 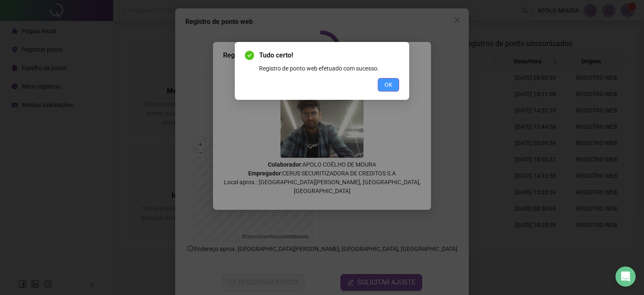 What do you see at coordinates (388, 85) in the screenshot?
I see `span: OK` at bounding box center [388, 85].